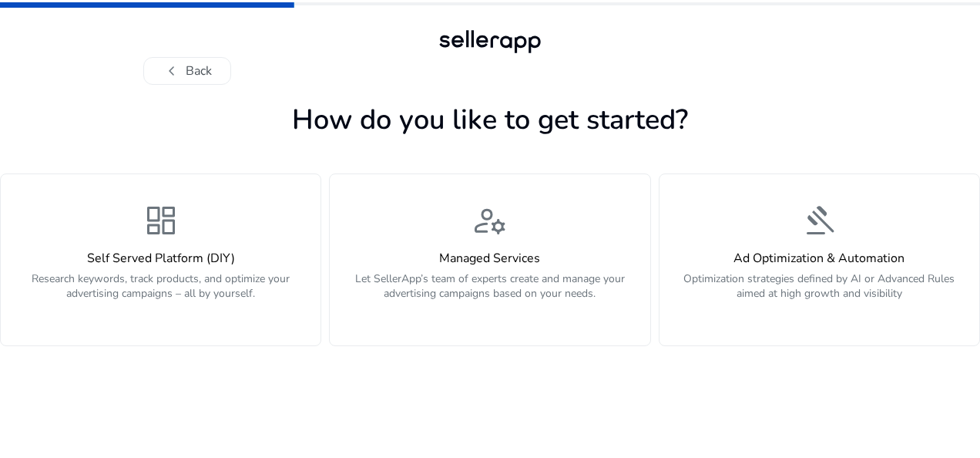 The image size is (980, 458). What do you see at coordinates (819, 258) in the screenshot?
I see `h4: Ad Optimization & Automation` at bounding box center [819, 258].